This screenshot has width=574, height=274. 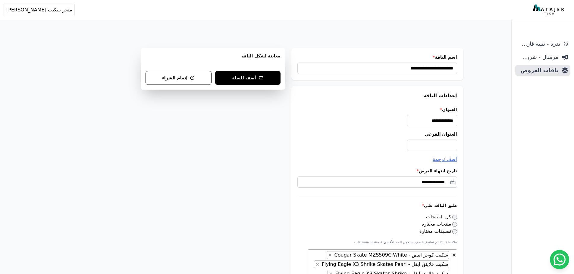 What do you see at coordinates (438, 231) in the screenshot?
I see `label: تصنيفات مختارة` at bounding box center [438, 231].